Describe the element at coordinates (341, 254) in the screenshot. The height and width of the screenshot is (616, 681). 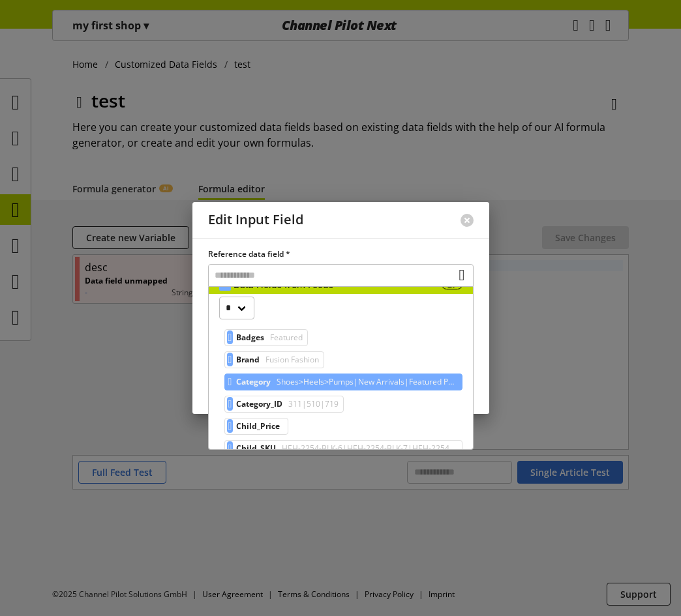
I see `label: Reference data field *` at that location.